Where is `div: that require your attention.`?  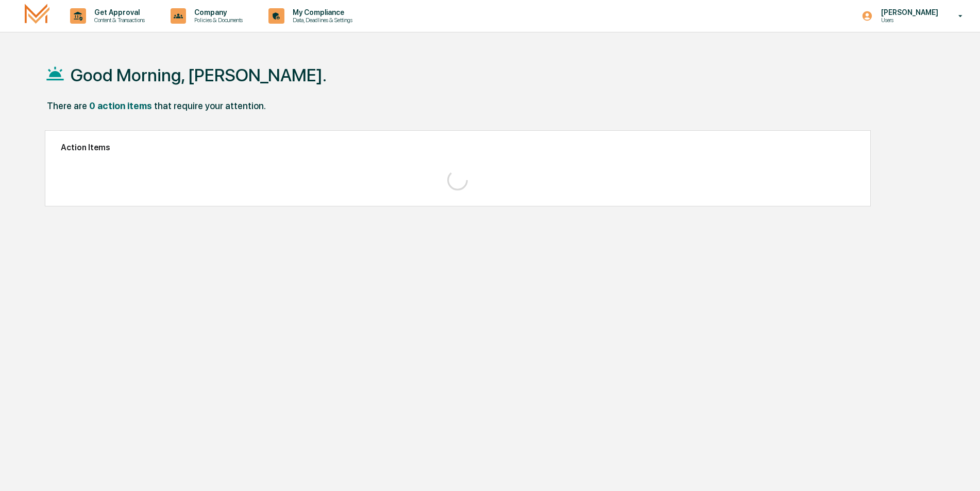
div: that require your attention. is located at coordinates (210, 106).